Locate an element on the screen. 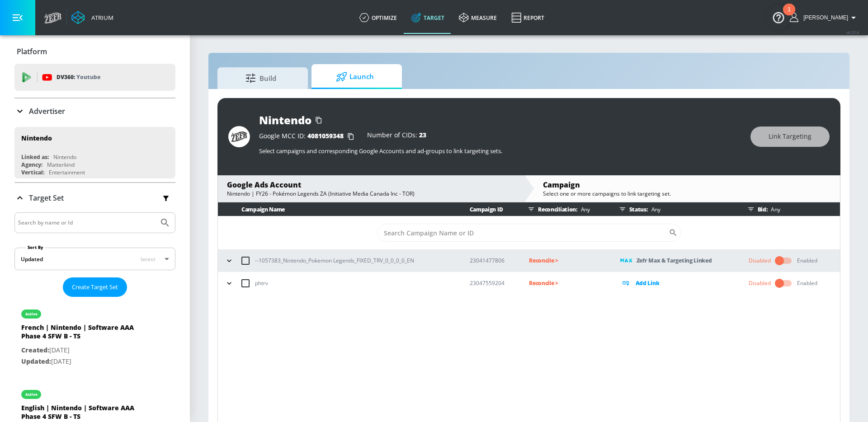 The height and width of the screenshot is (422, 868). p: Platform is located at coordinates (31, 52).